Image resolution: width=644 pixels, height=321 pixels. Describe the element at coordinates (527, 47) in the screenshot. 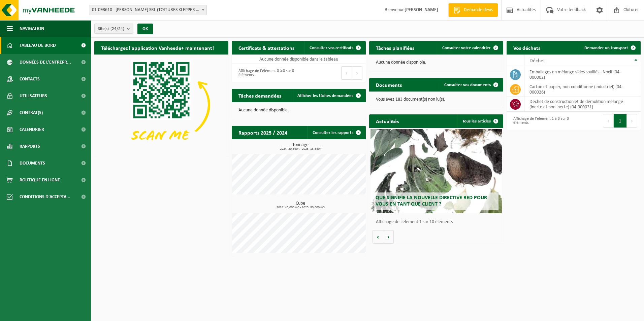

I see `h2: Vos déchets` at that location.